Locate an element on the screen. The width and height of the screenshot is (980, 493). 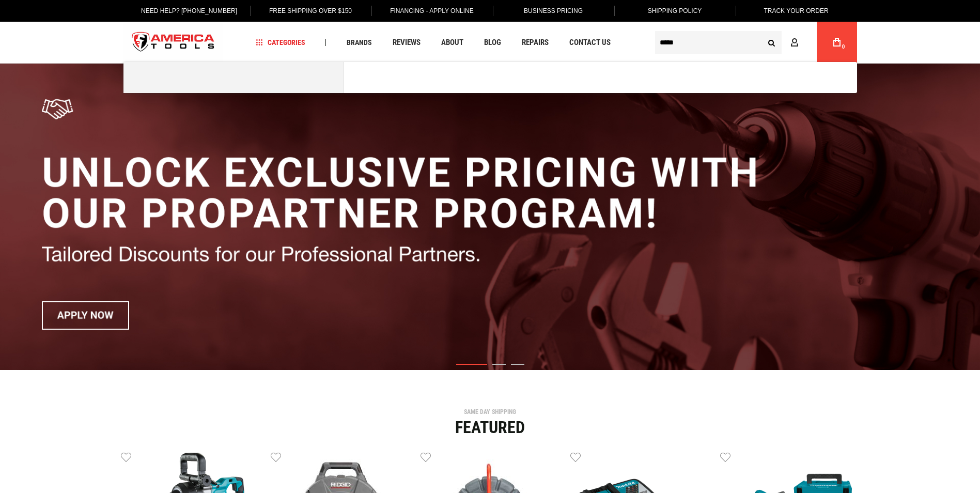
span: Shipping Policy is located at coordinates (675, 11).